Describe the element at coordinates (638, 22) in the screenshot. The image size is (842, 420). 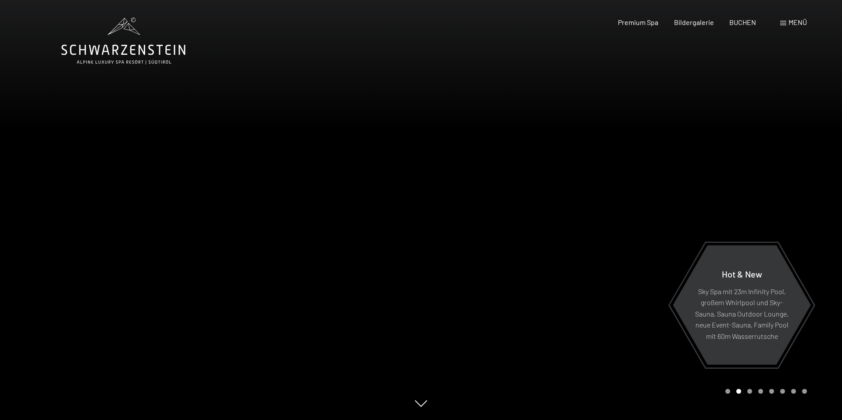
I see `a: Premium Spa` at that location.